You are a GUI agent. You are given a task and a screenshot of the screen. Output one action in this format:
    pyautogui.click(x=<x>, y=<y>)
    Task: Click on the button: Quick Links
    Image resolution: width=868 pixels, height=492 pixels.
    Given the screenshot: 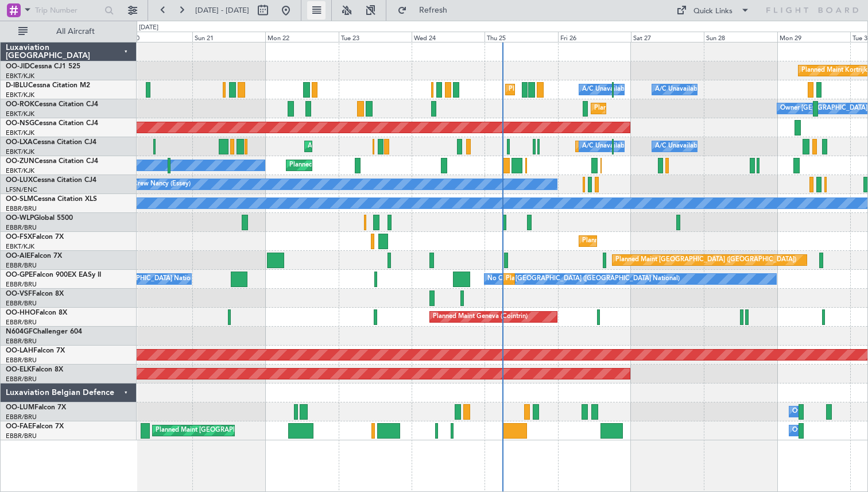 What is the action you would take?
    pyautogui.click(x=713, y=10)
    